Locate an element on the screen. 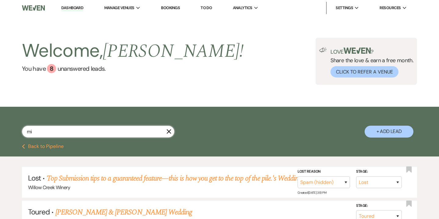 The height and width of the screenshot is (219, 439). span: Toured is located at coordinates (39, 212).